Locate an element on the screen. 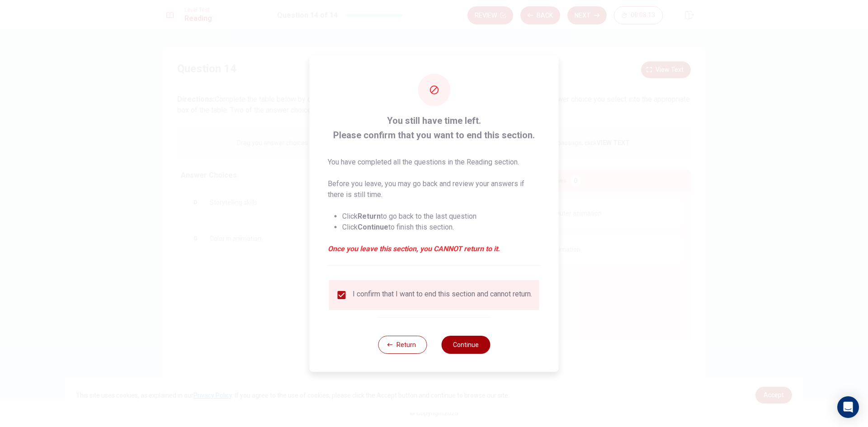 The image size is (868, 427). em: Once you leave this section, you CANNOT return to it. is located at coordinates (434, 249).